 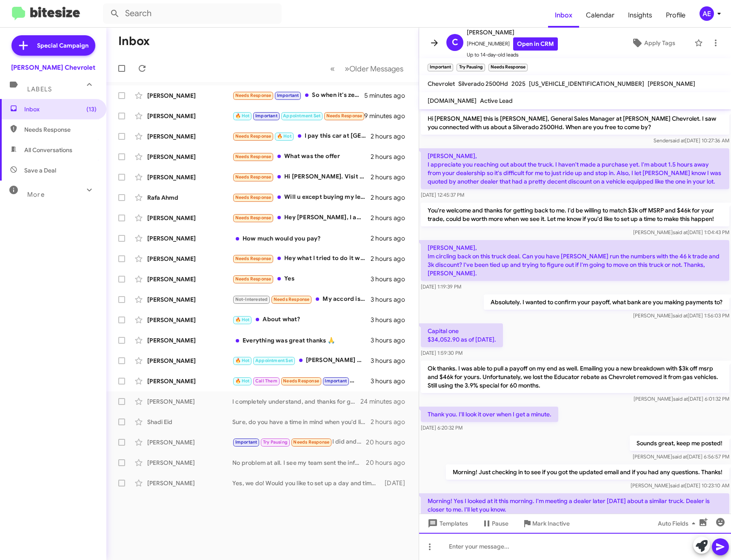 I want to click on p: Morning! Just checking in to see if you got the updated email and if you had any questions. Thanks!, so click(x=587, y=472).